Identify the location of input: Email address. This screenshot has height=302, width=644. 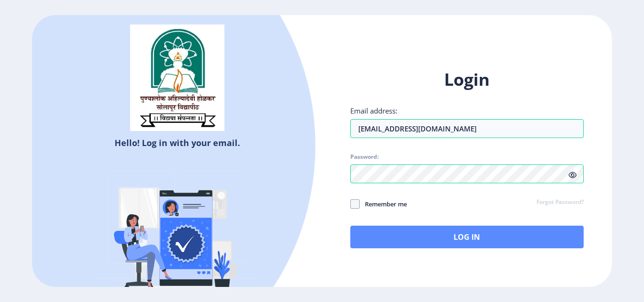
(467, 129).